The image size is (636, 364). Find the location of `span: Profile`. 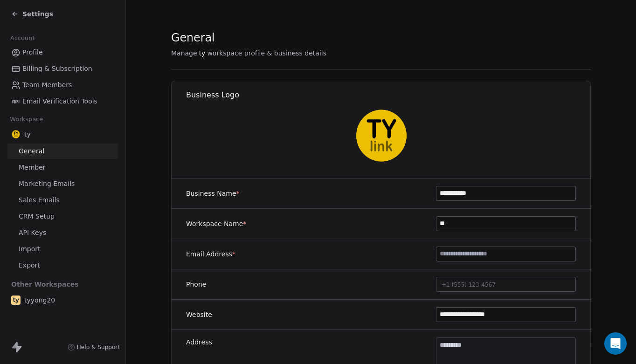

span: Profile is located at coordinates (33, 52).